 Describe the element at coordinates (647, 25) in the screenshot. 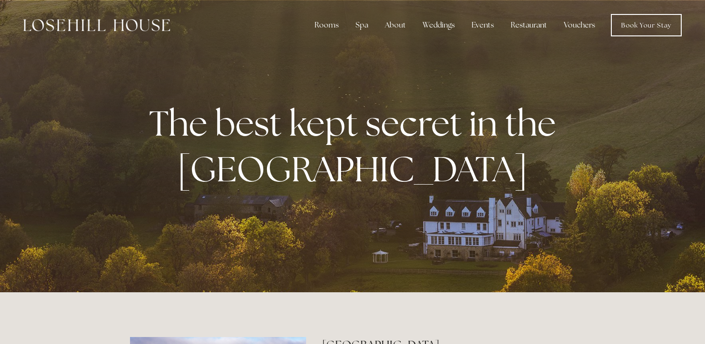

I see `a: Book Your Stay` at that location.